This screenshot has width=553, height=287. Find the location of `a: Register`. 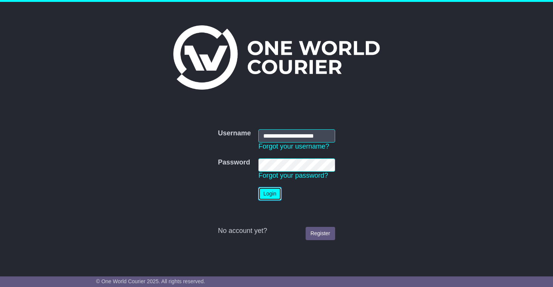

a: Register is located at coordinates (320, 233).